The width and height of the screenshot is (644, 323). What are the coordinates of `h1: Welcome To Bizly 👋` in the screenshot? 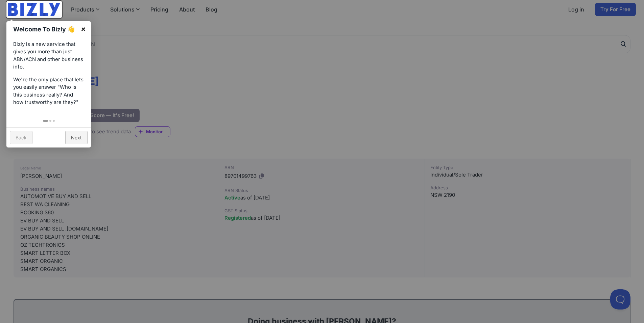 It's located at (45, 29).